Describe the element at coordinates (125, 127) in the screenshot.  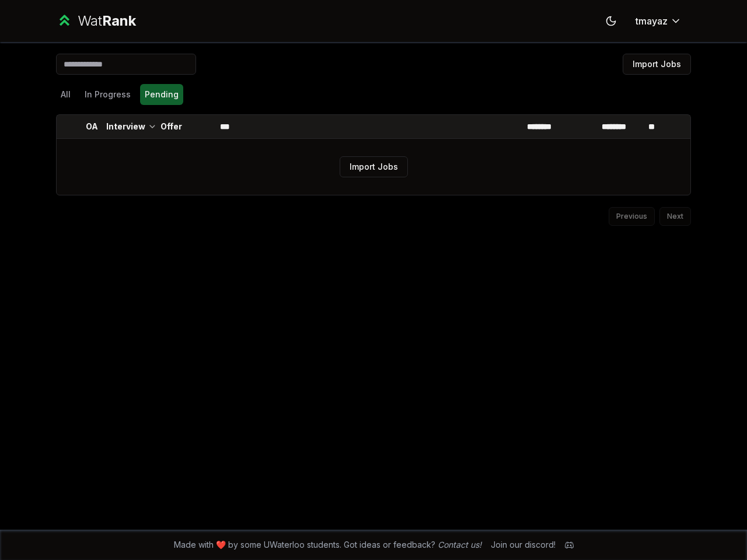
I see `p: Interview` at that location.